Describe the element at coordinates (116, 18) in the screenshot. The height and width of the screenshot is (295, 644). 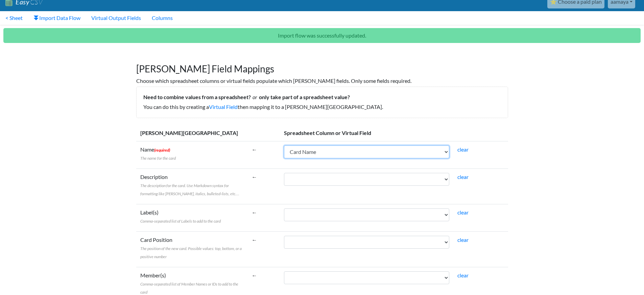
I see `a: Virtual Output Fields` at that location.